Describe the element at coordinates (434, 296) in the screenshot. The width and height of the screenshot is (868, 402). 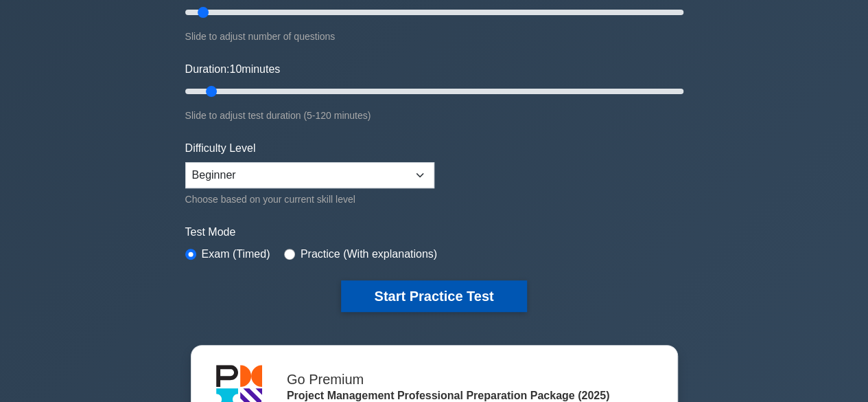
I see `button: Start Practice Test` at that location.